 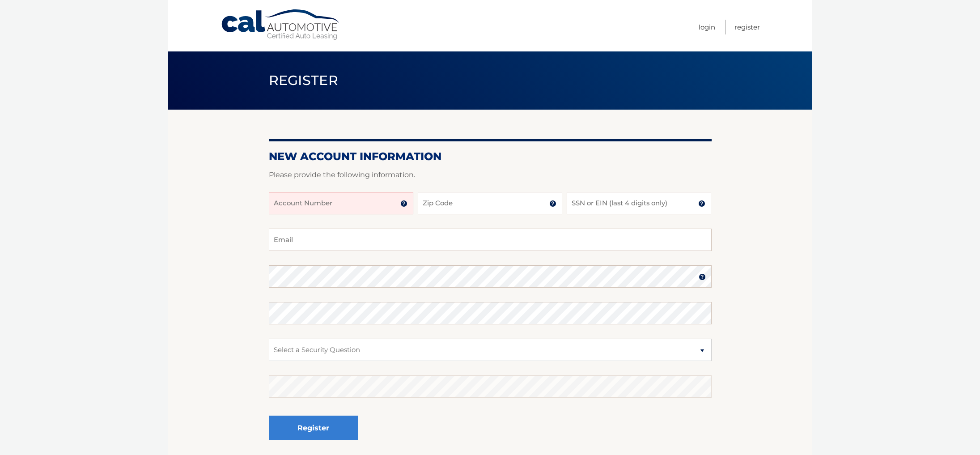 What do you see at coordinates (490, 203) in the screenshot?
I see `input: Zip Code` at bounding box center [490, 203].